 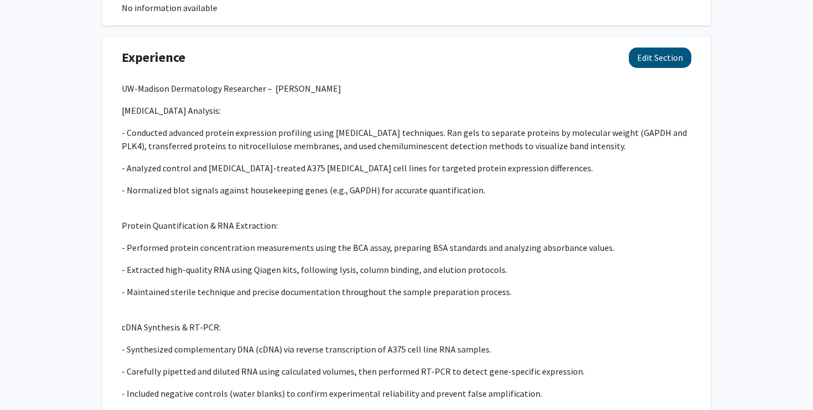 I want to click on button: Edit Experience, so click(x=659, y=57).